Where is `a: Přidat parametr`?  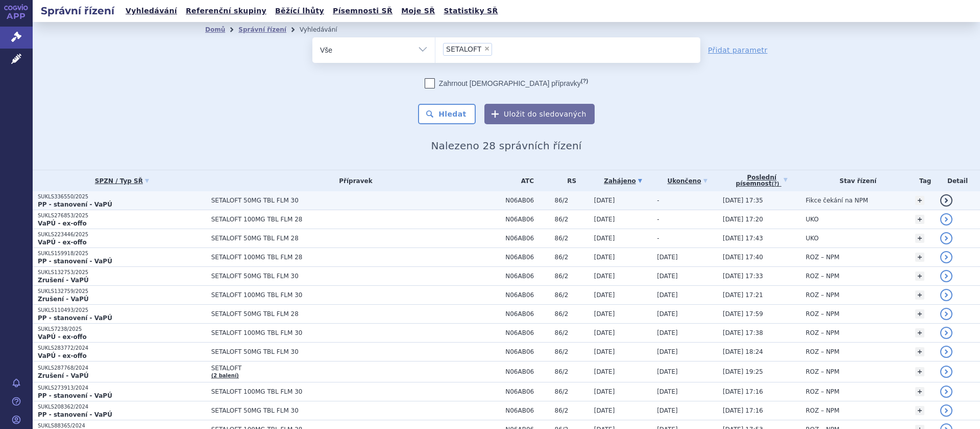 a: Přidat parametr is located at coordinates (737, 50).